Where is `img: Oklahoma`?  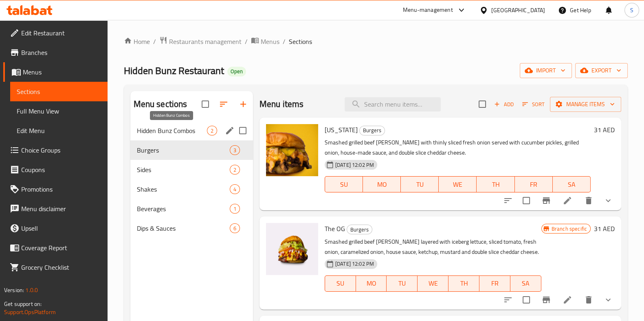 img: Oklahoma is located at coordinates (292, 150).